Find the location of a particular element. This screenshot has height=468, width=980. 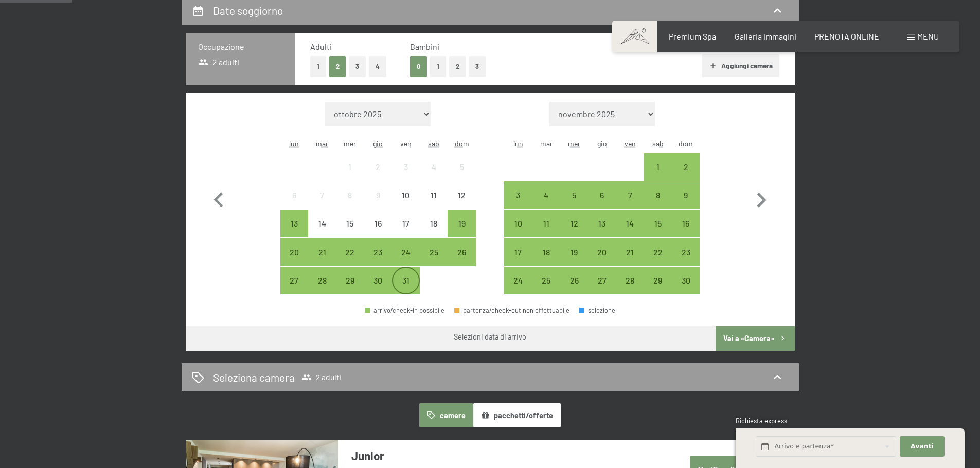

div: Mon Oct 06 2025 is located at coordinates (294, 195).